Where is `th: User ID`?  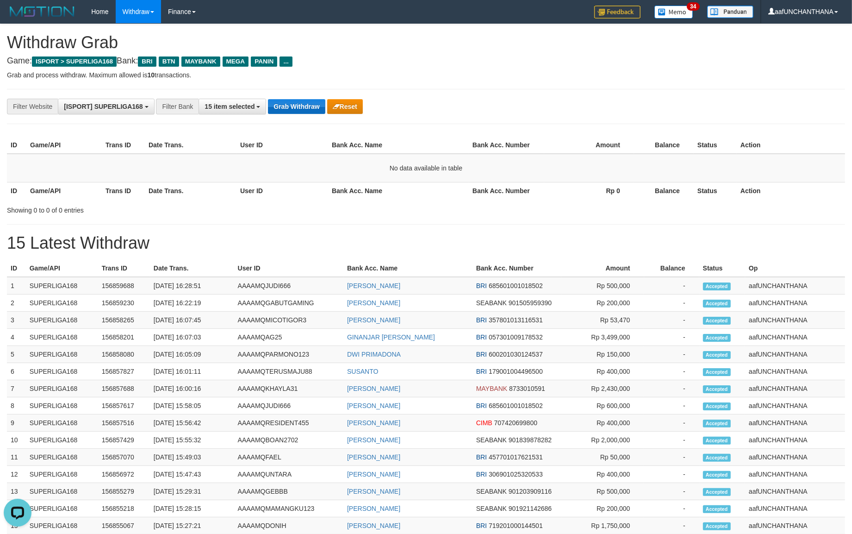 th: User ID is located at coordinates (282, 190).